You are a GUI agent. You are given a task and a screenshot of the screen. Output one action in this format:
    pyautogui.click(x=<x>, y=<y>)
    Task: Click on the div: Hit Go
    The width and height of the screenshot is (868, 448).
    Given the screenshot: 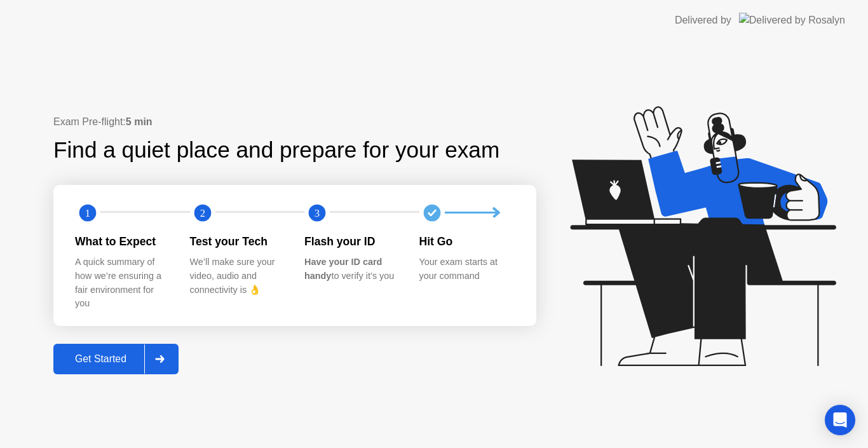 What is the action you would take?
    pyautogui.click(x=467, y=241)
    